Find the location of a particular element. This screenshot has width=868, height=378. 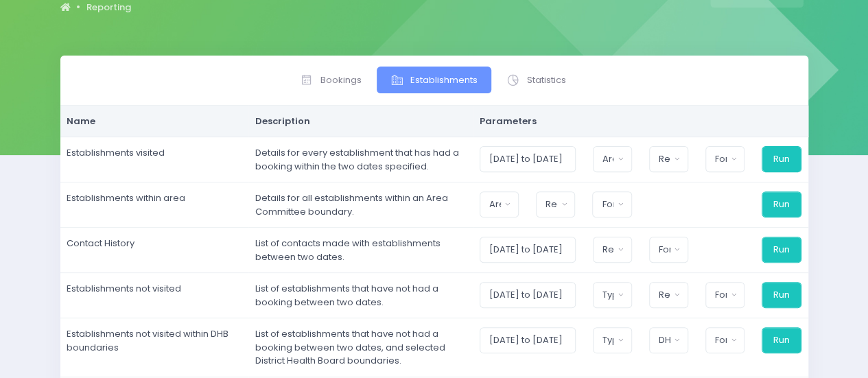

th: Name is located at coordinates (155, 122).